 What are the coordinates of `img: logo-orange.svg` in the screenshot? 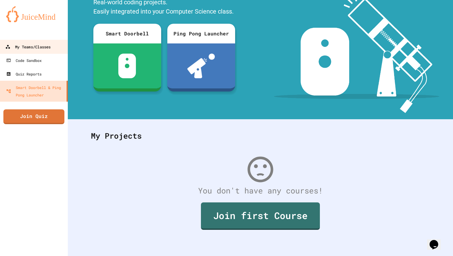 It's located at (34, 14).